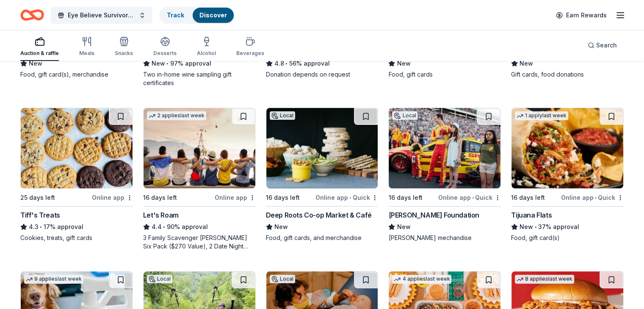 Image resolution: width=644 pixels, height=309 pixels. Describe the element at coordinates (77, 227) in the screenshot. I see `div: 17% approval` at that location.